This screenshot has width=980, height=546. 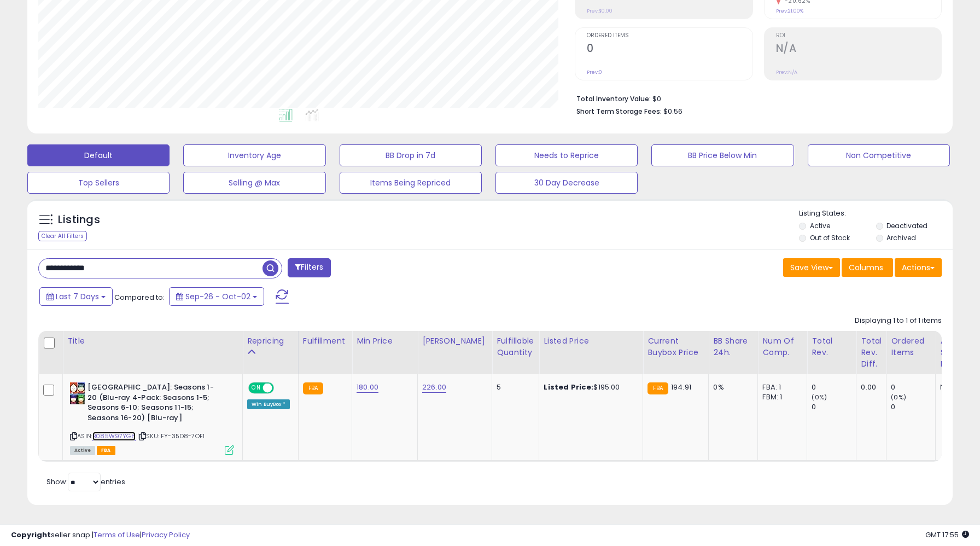 What do you see at coordinates (782, 347) in the screenshot?
I see `div: Num of Comp.` at bounding box center [782, 347].